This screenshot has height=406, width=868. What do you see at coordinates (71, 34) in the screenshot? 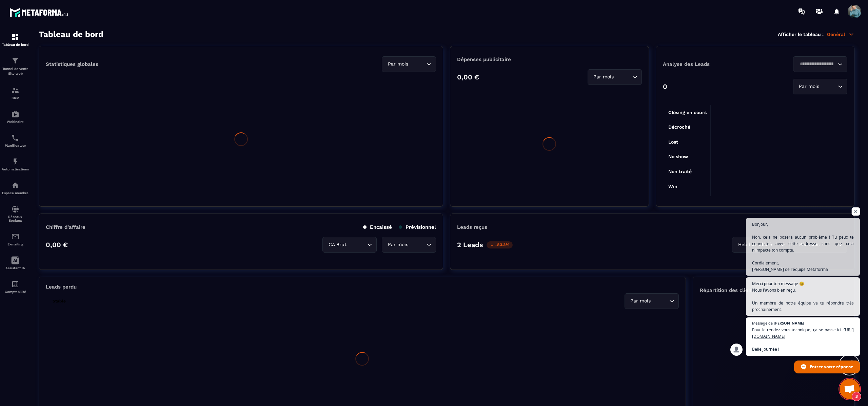
I see `h3: Tableau de bord` at bounding box center [71, 34].